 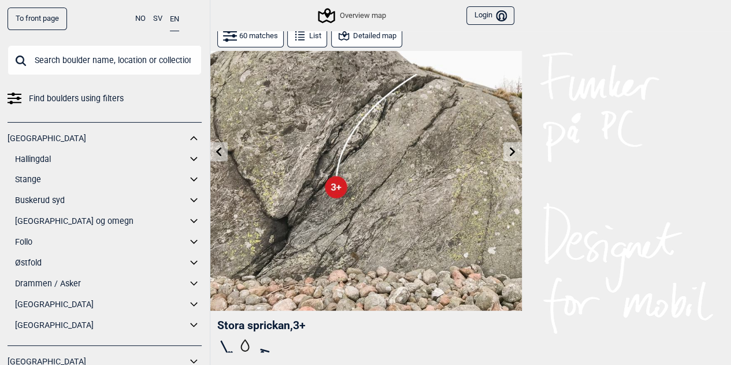 What do you see at coordinates (261, 325) in the screenshot?
I see `span: Stora sprickan , 3+` at bounding box center [261, 325].